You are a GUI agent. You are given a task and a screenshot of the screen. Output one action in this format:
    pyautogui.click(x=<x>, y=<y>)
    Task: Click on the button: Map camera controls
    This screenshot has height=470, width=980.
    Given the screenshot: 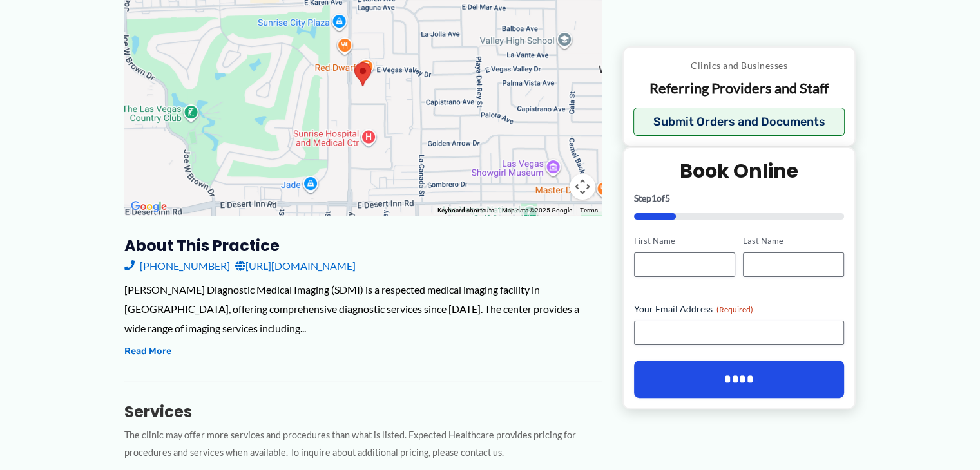 What is the action you would take?
    pyautogui.click(x=582, y=187)
    